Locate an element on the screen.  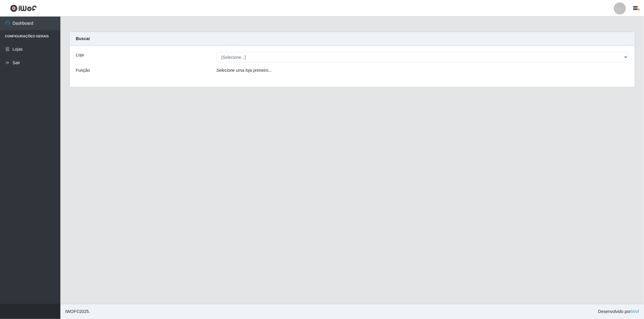
label: Função is located at coordinates (83, 70).